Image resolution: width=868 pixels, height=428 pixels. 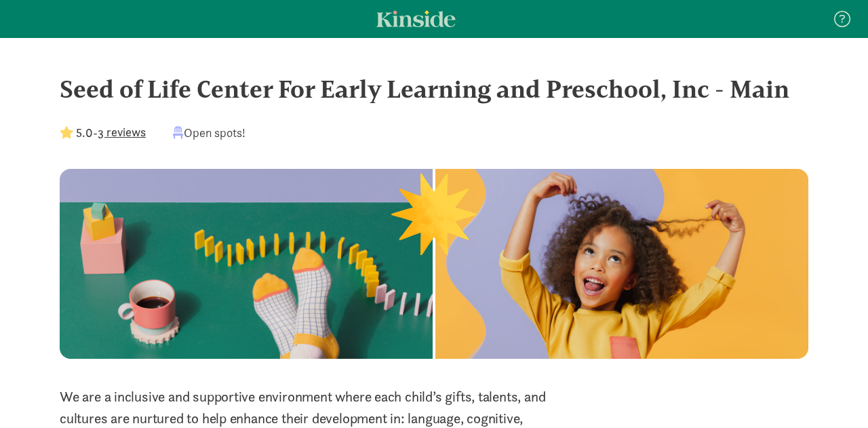 I want to click on button: 3 reviews, so click(x=122, y=131).